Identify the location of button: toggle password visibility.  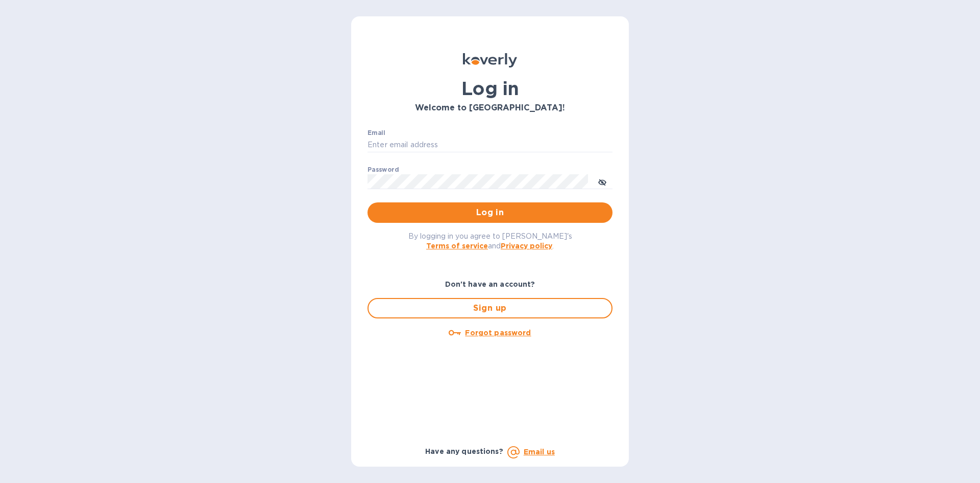
(602, 181).